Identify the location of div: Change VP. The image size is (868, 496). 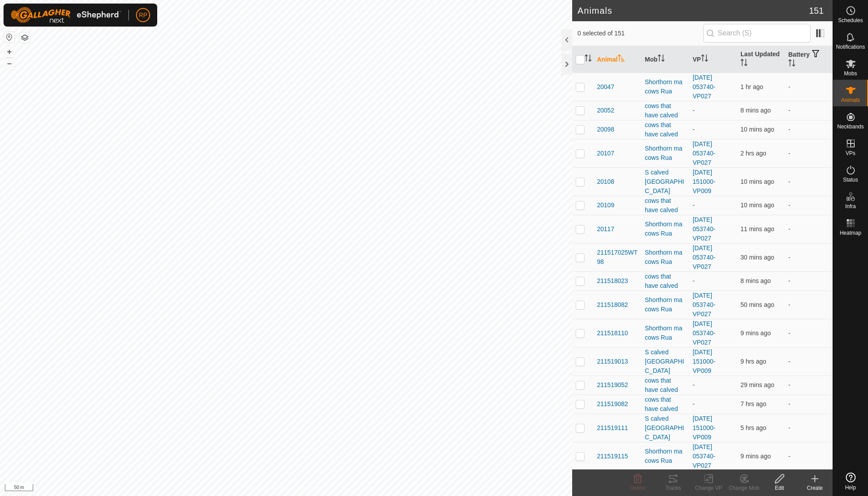
(708, 489).